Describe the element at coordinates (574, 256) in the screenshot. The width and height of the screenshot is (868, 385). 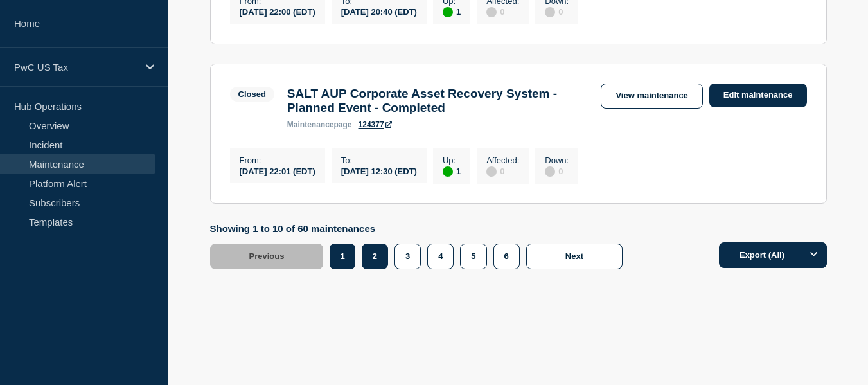
I see `span: Next` at that location.